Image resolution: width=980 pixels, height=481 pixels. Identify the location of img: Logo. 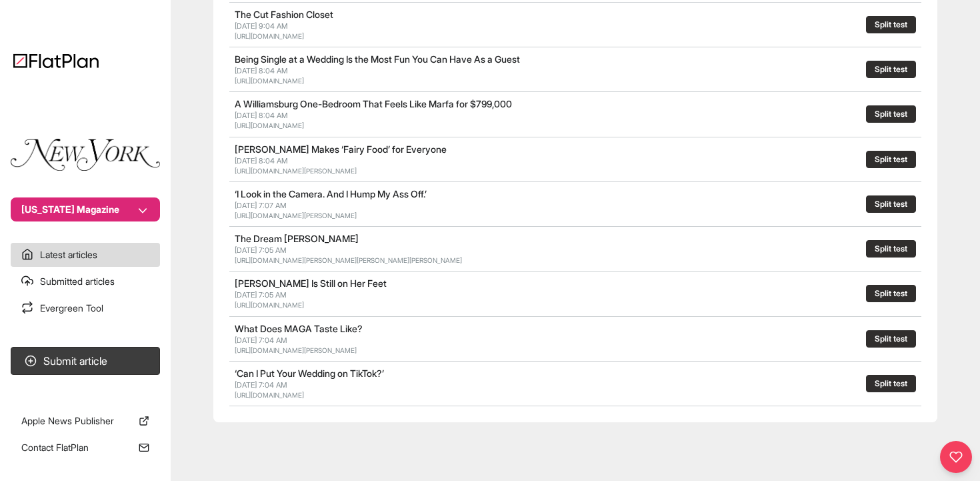
(56, 60).